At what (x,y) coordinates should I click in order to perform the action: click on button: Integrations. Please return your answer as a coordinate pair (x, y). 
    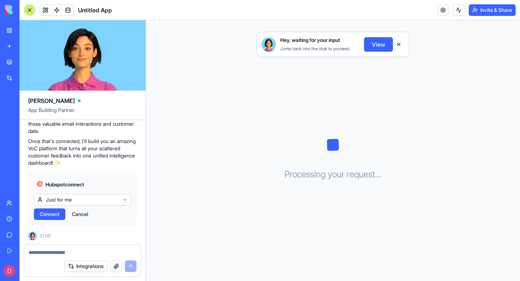
    Looking at the image, I should click on (86, 266).